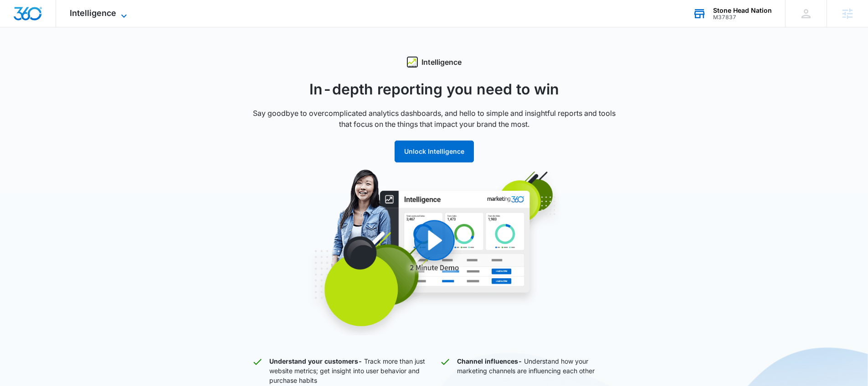 Image resolution: width=868 pixels, height=386 pixels. Describe the element at coordinates (434, 119) in the screenshot. I see `p: Say goodbye to overcomplicated analytics dashboards, and hello to simple and insightful reports a...` at that location.